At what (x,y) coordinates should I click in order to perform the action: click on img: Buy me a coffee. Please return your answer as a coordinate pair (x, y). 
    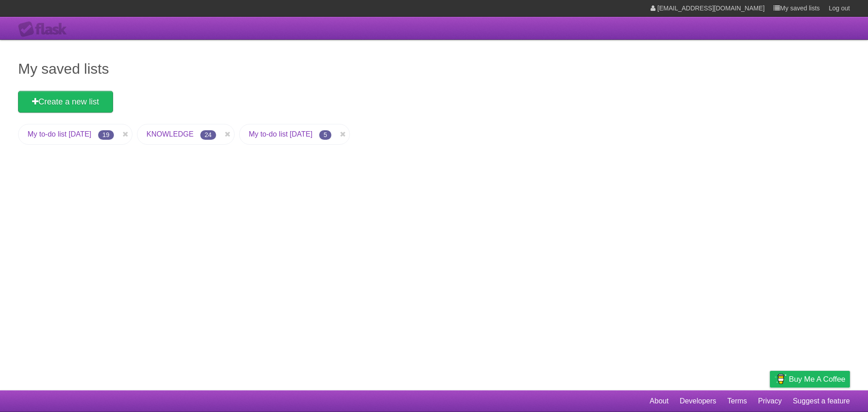
    Looking at the image, I should click on (780, 379).